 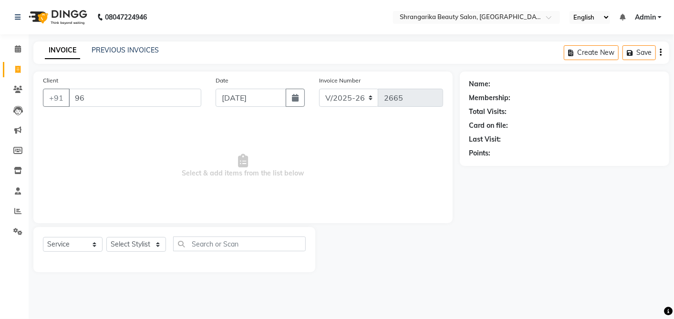 What do you see at coordinates (125, 50) in the screenshot?
I see `a: PREVIOUS INVOICES` at bounding box center [125, 50].